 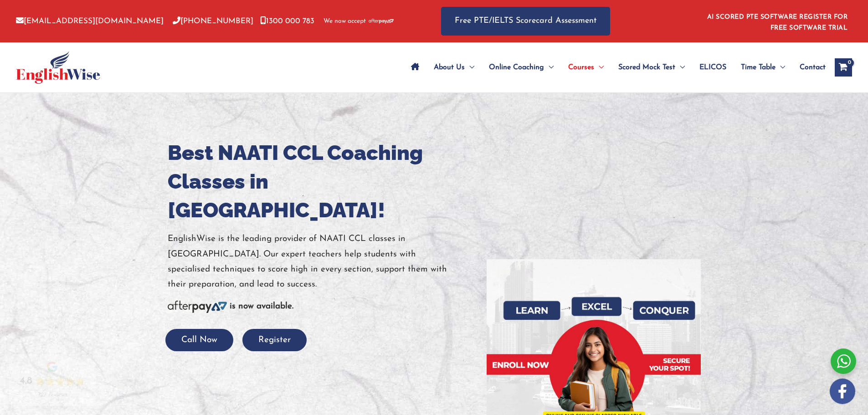 I want to click on a: Contact, so click(x=809, y=67).